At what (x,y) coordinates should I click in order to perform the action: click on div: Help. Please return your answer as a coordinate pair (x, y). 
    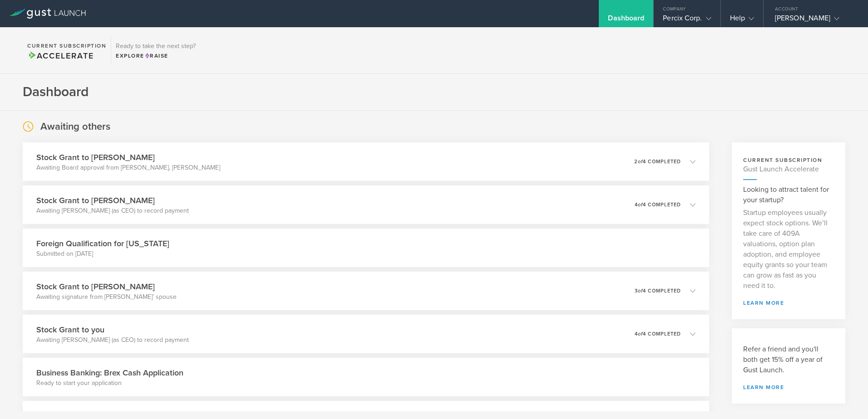
    Looking at the image, I should click on (742, 20).